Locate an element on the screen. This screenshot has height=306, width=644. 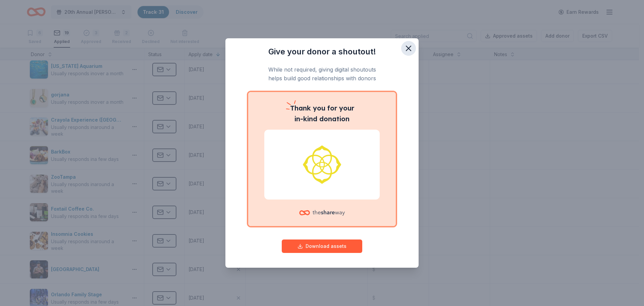
p: While not required, giving digital shoutouts helps build good relationships with donors is located at coordinates (322, 74).